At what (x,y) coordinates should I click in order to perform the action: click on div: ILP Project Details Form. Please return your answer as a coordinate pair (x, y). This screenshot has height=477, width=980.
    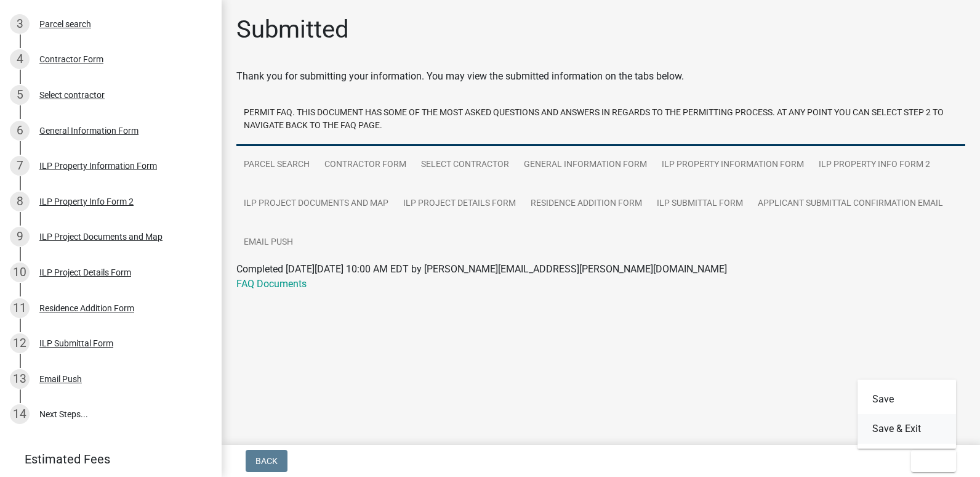
    Looking at the image, I should click on (85, 273).